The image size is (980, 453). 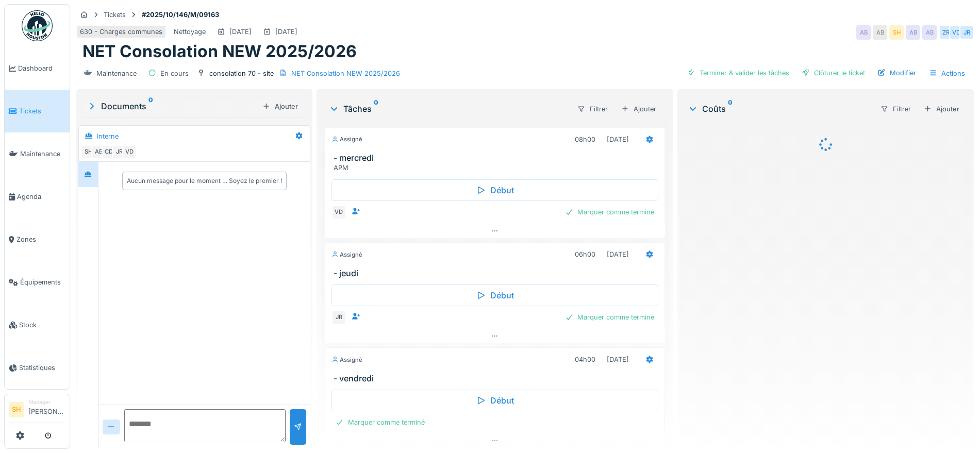 What do you see at coordinates (117, 73) in the screenshot?
I see `div: Maintenance` at bounding box center [117, 73].